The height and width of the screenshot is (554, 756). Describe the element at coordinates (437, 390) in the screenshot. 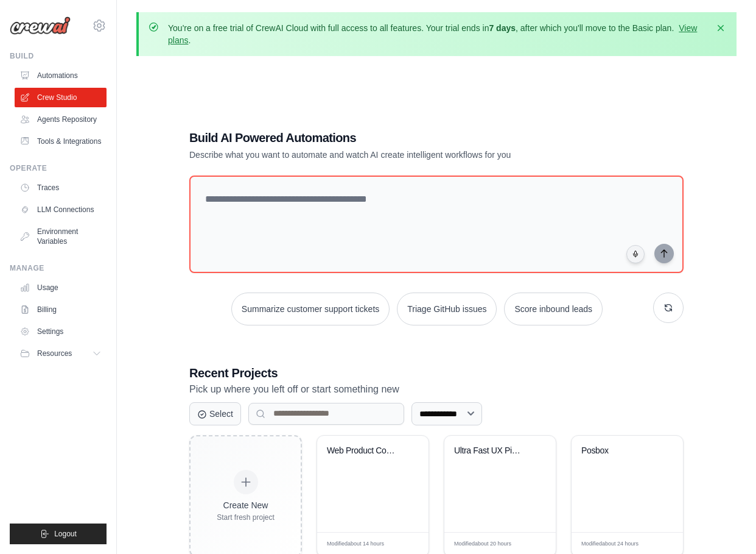

I see `p: Pick up where you left off or start something new` at that location.